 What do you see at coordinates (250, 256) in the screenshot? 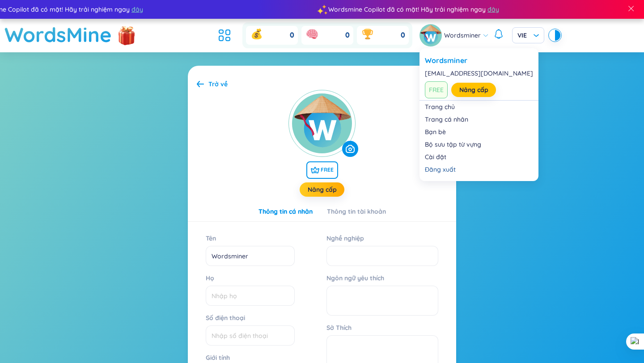
I see `input: Tên` at bounding box center [250, 256].